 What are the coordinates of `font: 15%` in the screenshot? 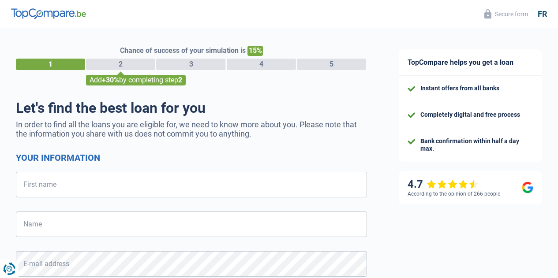 It's located at (255, 50).